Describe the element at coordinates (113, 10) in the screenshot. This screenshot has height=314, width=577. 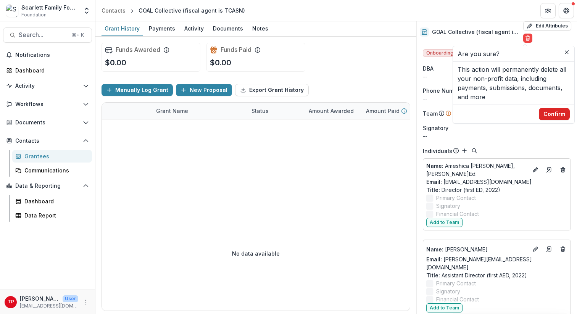
I see `a: Contacts` at that location.